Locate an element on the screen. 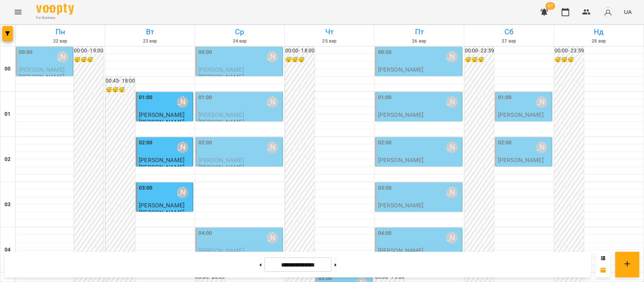  h6: 25 вер is located at coordinates (330, 41).